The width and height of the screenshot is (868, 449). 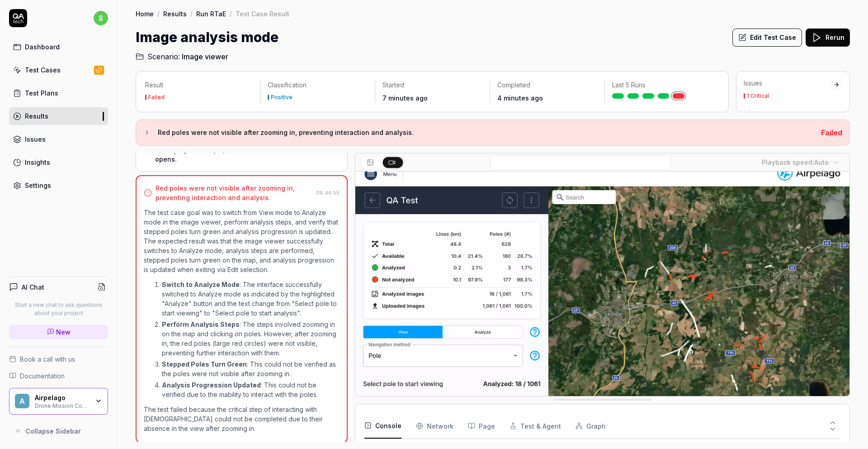 I want to click on button: Page, so click(x=482, y=425).